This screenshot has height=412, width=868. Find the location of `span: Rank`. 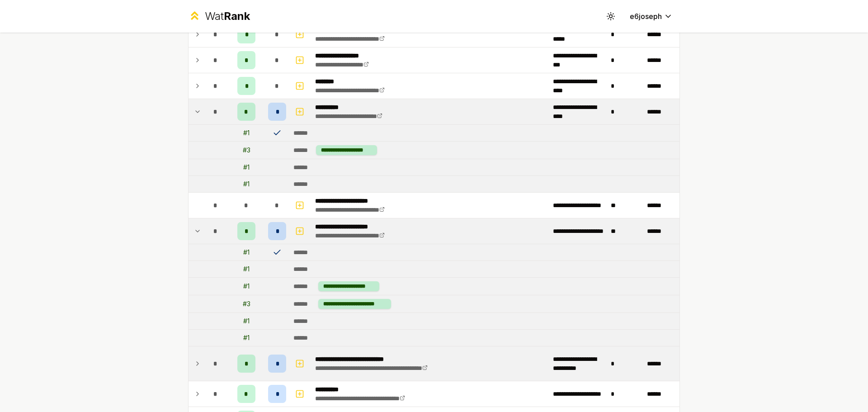

span: Rank is located at coordinates (237, 16).